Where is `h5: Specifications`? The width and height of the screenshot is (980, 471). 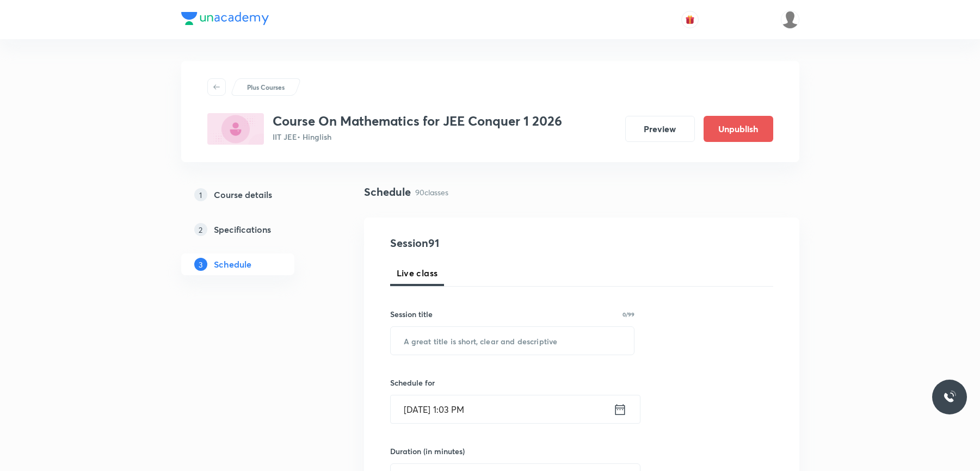
h5: Specifications is located at coordinates (242, 229).